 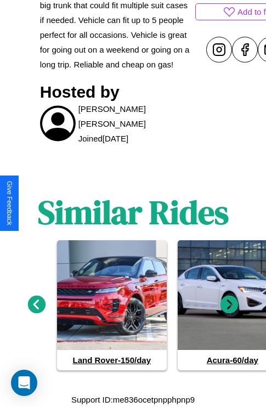 I want to click on a: Land Rover-150/day, so click(x=112, y=305).